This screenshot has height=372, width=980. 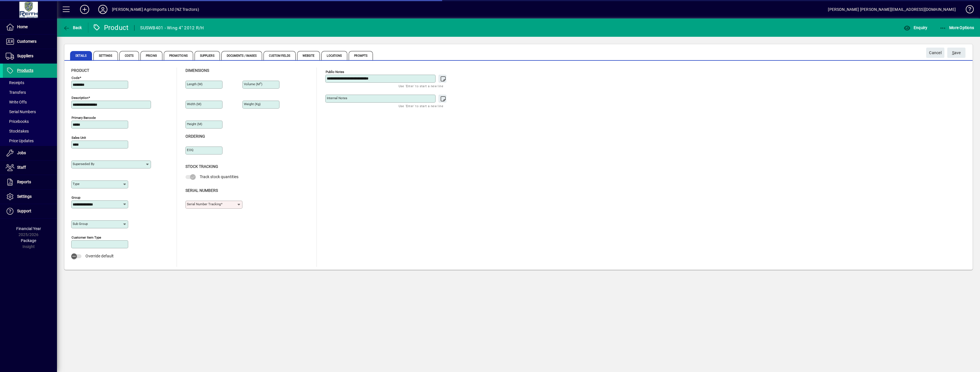 What do you see at coordinates (30, 121) in the screenshot?
I see `a: Pricebooks` at bounding box center [30, 121].